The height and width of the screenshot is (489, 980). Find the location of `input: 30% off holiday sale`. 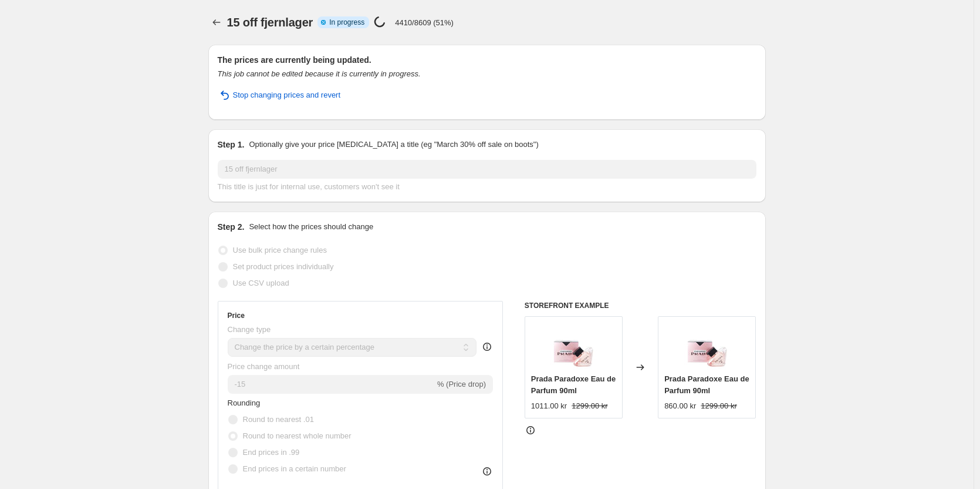

input: 30% off holiday sale is located at coordinates (487, 170).